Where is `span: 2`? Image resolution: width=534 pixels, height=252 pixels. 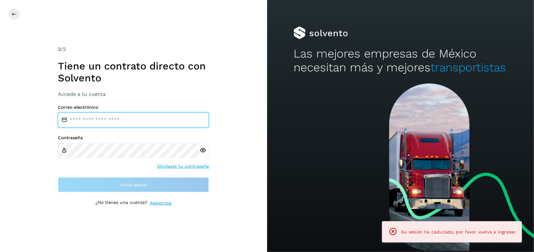 span: 2 is located at coordinates (59, 49).